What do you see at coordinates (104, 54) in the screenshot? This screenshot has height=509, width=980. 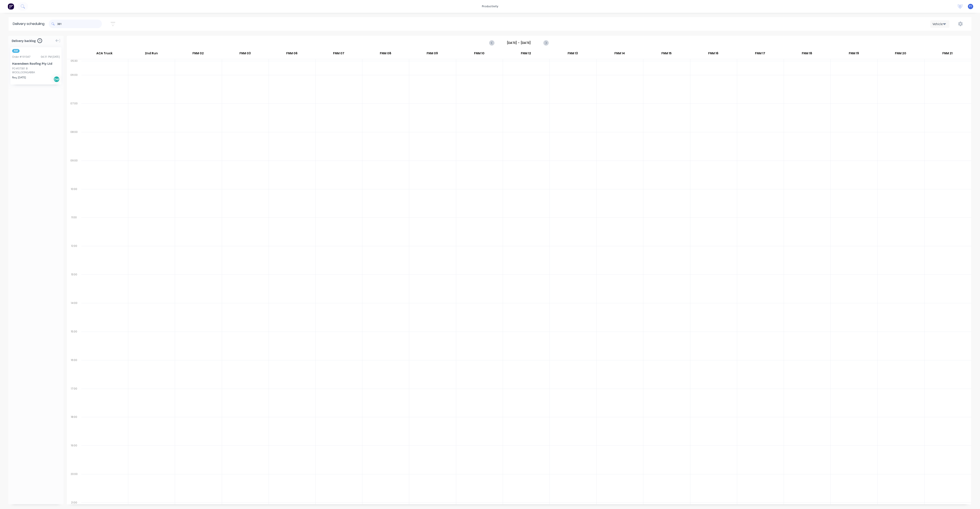 I see `div: ACA Truck` at bounding box center [104, 54].